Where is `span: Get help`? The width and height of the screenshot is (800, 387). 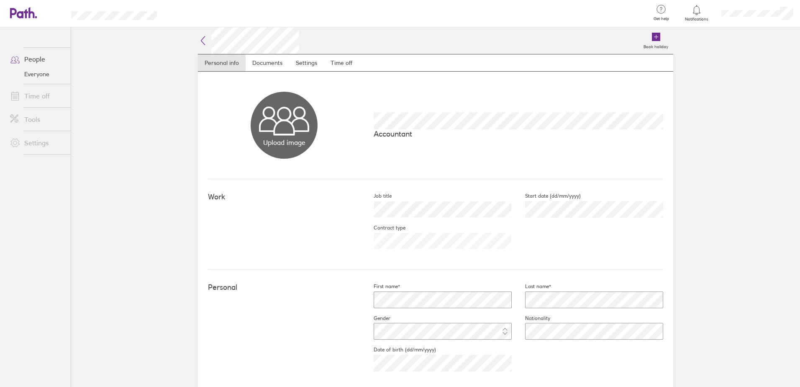 span: Get help is located at coordinates (661, 19).